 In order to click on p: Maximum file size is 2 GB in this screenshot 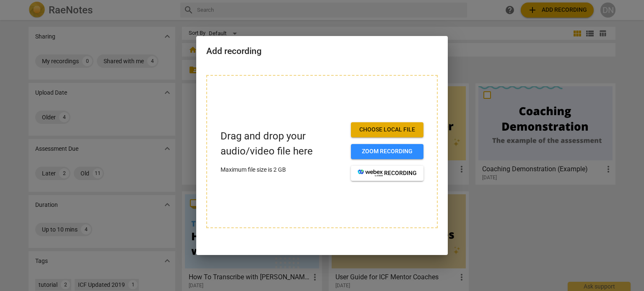, I will do `click(282, 170)`.